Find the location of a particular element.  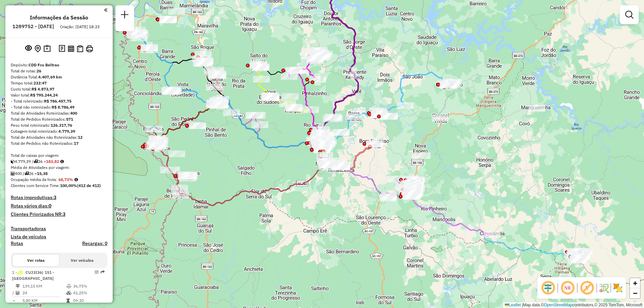

h4: Recargas: 0 is located at coordinates (95, 244).